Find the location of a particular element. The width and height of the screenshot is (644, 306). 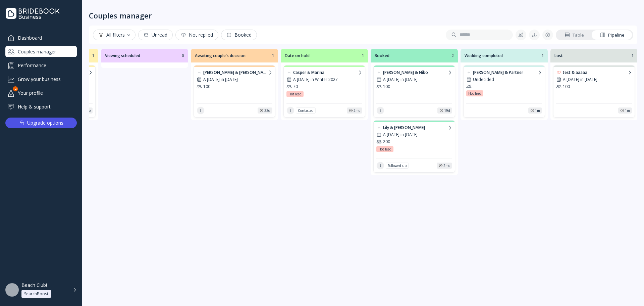

a: Your profile2 is located at coordinates (41, 92).